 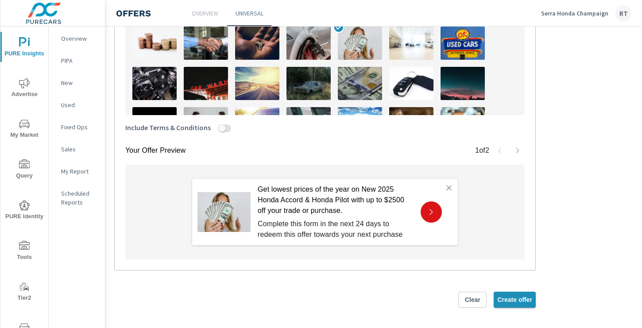 I want to click on span: Advertise, so click(x=24, y=89).